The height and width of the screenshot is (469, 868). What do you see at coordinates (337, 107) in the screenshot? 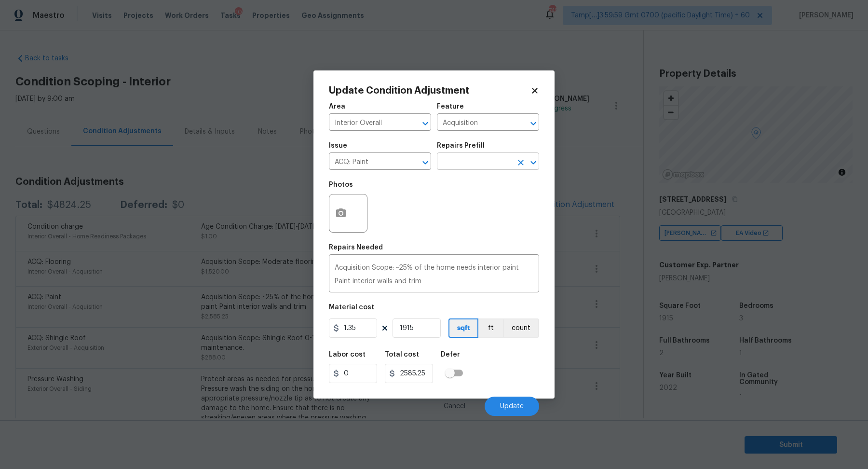
I see `h5: Area` at bounding box center [337, 107].